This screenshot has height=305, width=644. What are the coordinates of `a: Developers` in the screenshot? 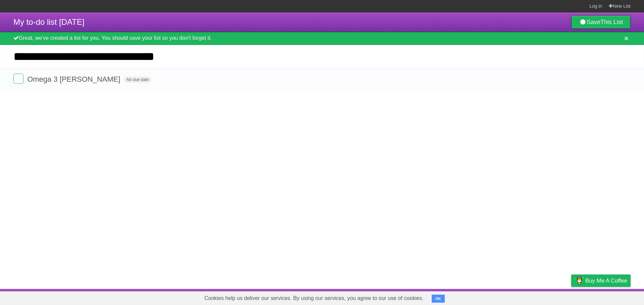 It's located at (517, 297).